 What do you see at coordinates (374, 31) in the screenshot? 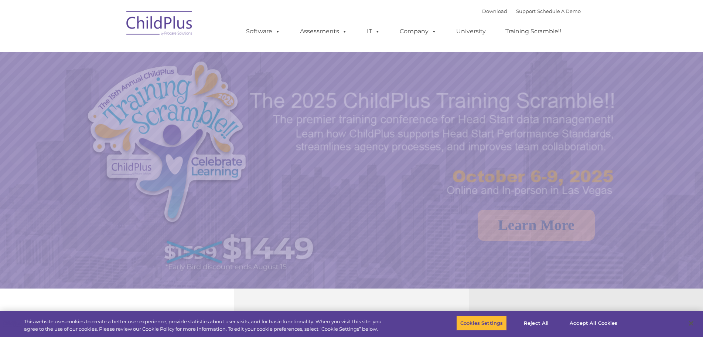
I see `a: IT` at bounding box center [374, 31].